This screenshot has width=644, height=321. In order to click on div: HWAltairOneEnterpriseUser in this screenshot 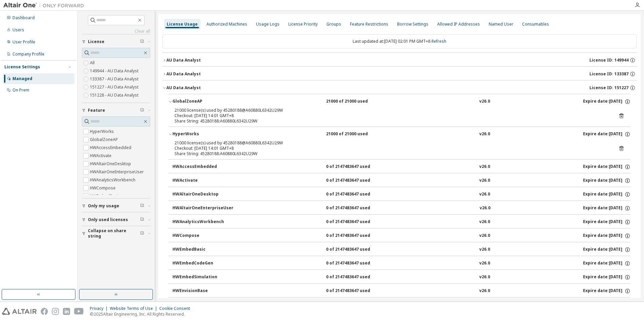, I will do `click(202, 208)`.